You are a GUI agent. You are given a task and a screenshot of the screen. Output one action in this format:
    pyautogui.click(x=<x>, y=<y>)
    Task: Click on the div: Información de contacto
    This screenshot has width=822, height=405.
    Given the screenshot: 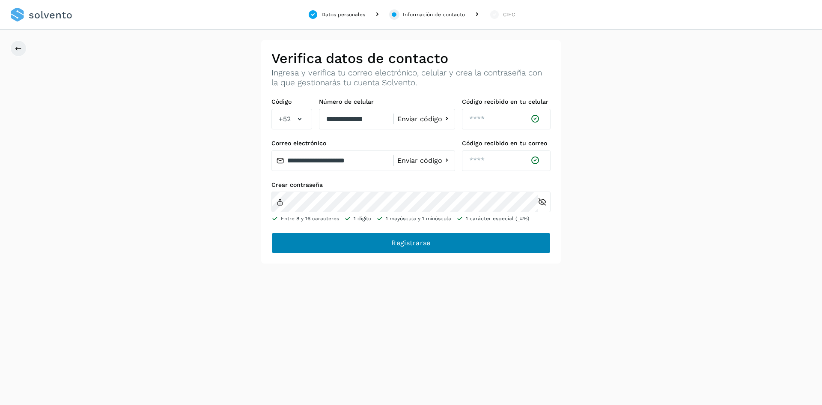 What is the action you would take?
    pyautogui.click(x=434, y=15)
    